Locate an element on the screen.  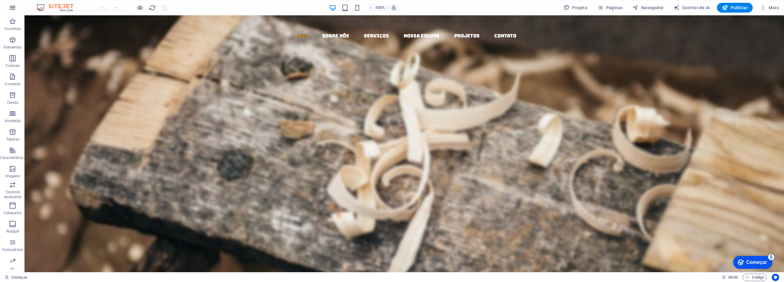
div: Começar 5 itens restantes, 0% concluído is located at coordinates (23, 9).